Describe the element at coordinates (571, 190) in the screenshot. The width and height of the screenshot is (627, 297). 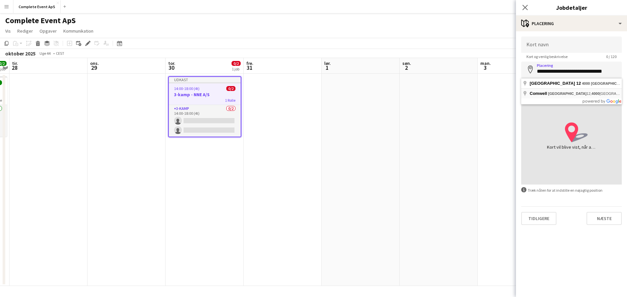
I see `div: Træk nålen for at indstille en nøjagtig position` at that location.